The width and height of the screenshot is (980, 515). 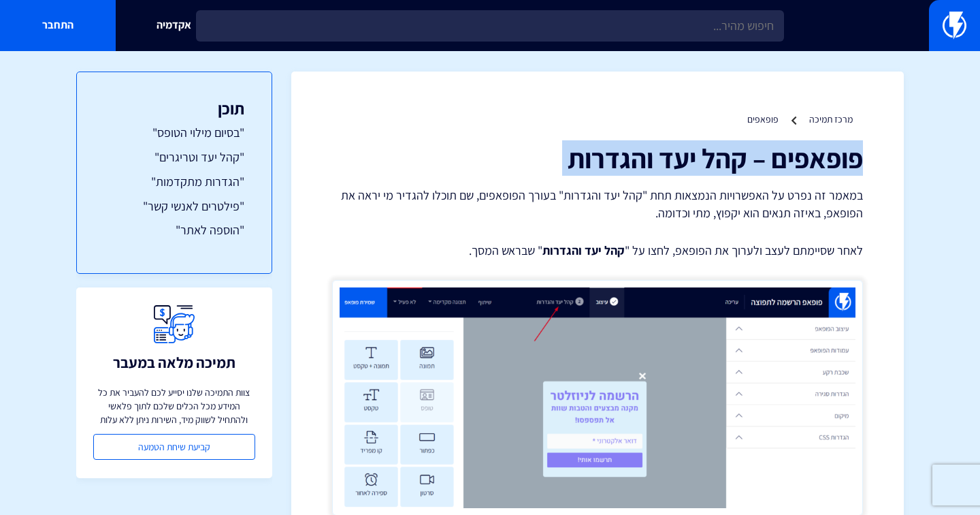 I want to click on p: לאחר שסיימתם לעצב ולערוך את הפופאפ, לחצו על " " שבראש המסך., so click(x=597, y=251).